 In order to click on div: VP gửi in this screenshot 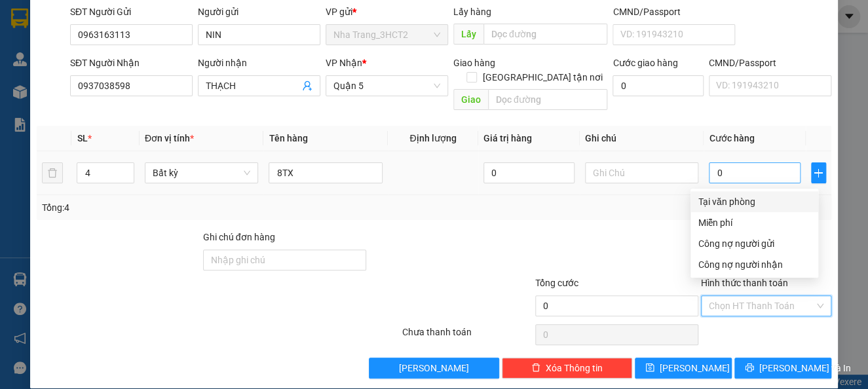, I will do `click(387, 12)`.